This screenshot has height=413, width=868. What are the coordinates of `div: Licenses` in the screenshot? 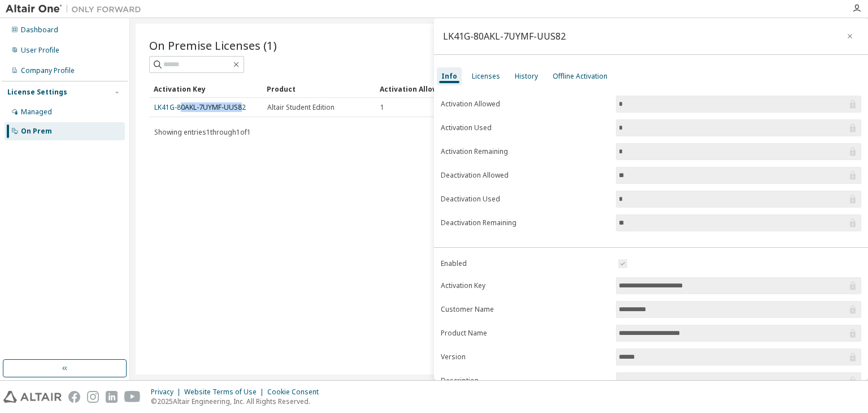 It's located at (486, 77).